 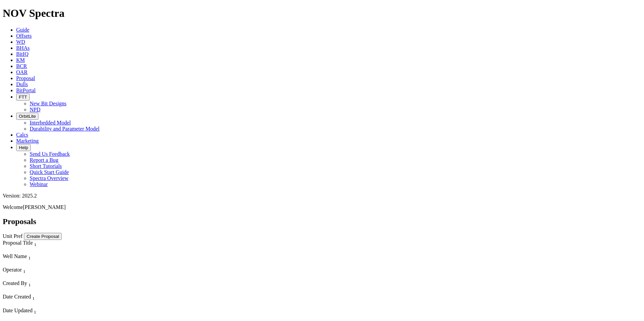 I want to click on span: Operator, so click(x=12, y=270).